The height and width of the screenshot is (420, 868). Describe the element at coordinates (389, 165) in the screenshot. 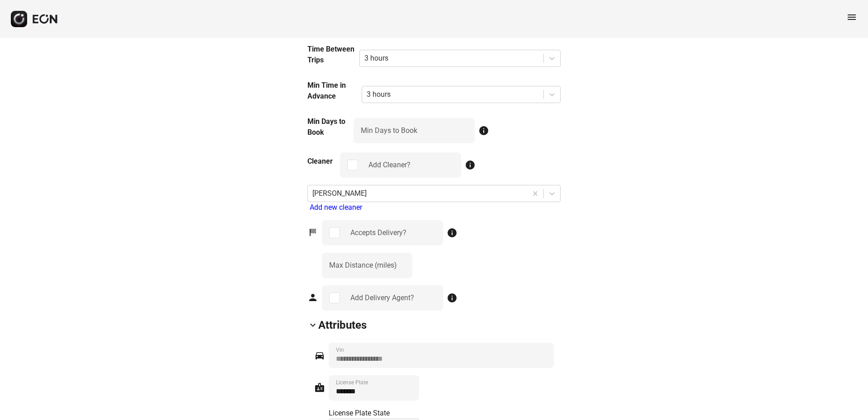

I see `div: Add Cleaner?` at that location.